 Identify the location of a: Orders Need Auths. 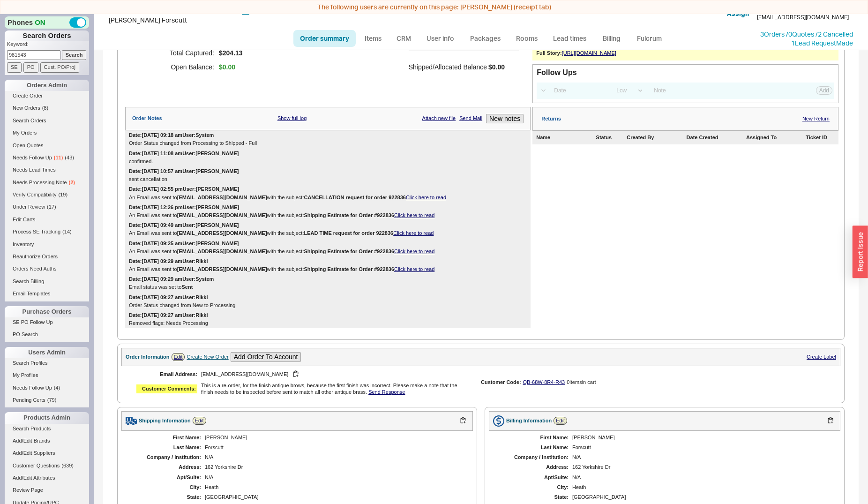
(47, 269).